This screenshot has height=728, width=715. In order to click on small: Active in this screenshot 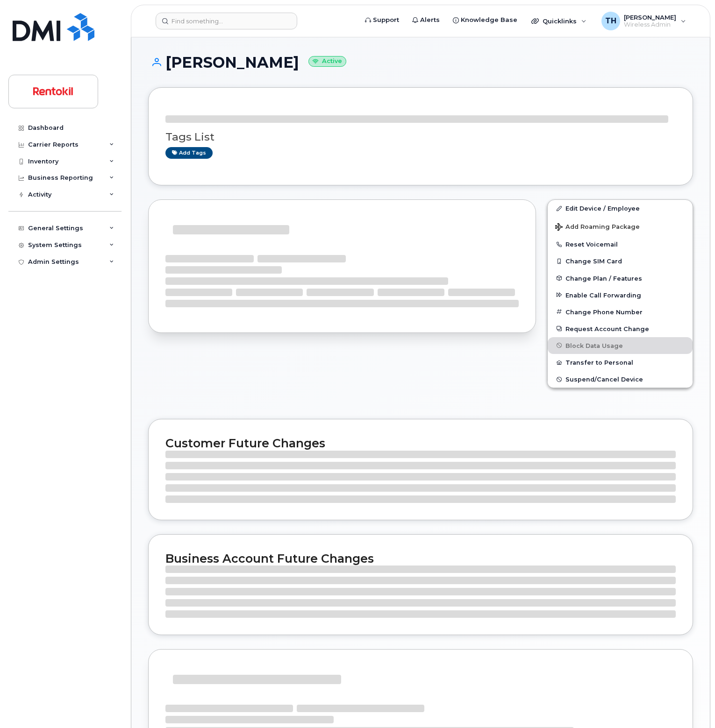, I will do `click(327, 61)`.